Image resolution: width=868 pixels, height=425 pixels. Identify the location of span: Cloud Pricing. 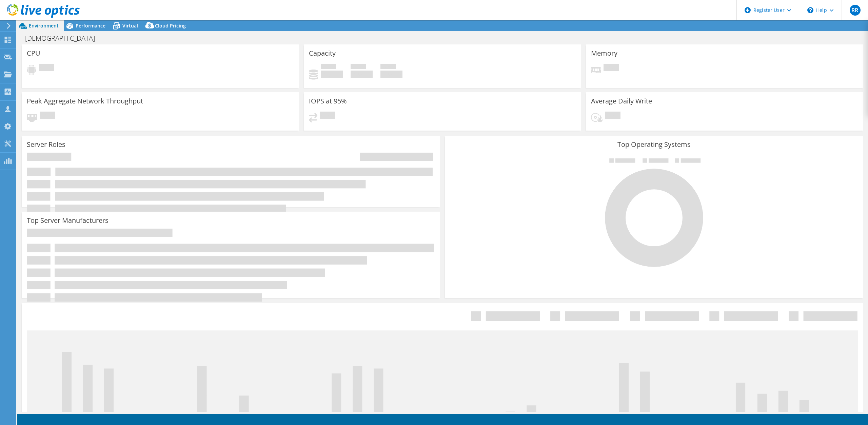
(170, 25).